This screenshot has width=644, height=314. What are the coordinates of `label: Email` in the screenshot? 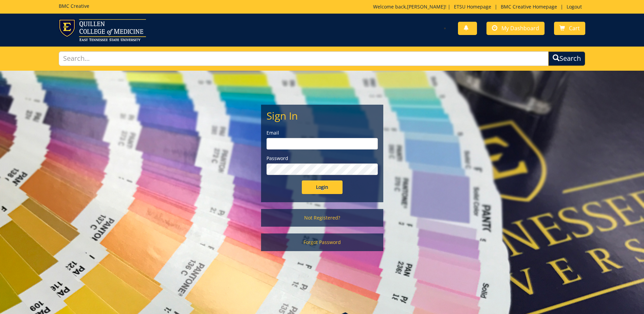 It's located at (322, 133).